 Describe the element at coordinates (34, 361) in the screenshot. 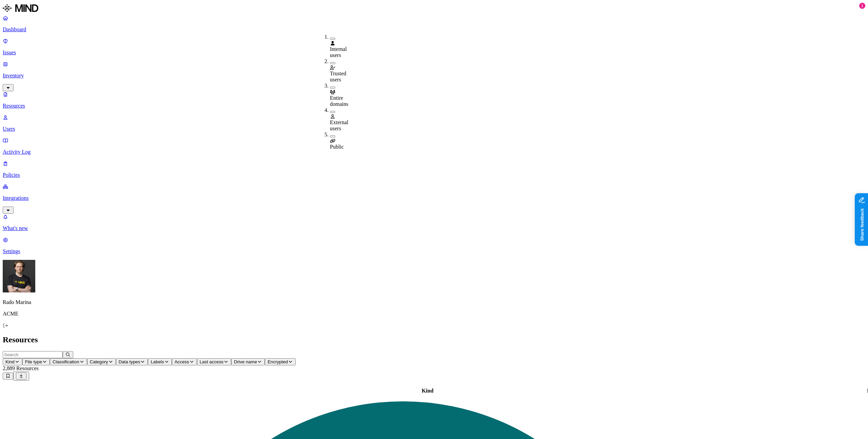

I see `span: File type` at that location.